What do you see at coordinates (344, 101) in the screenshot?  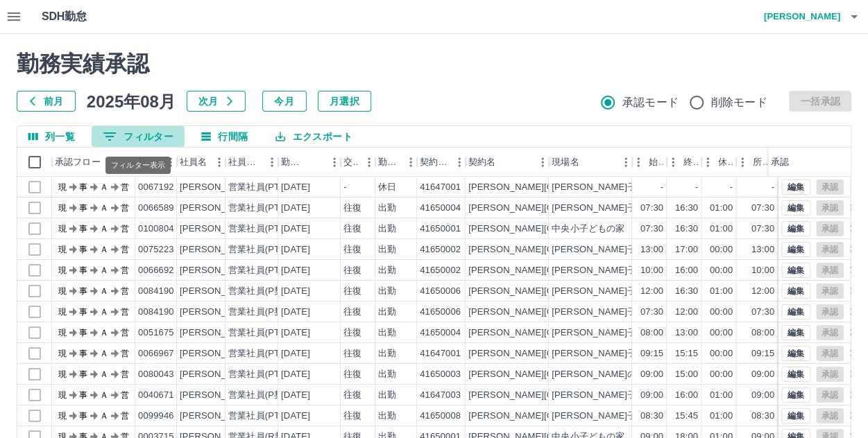 I see `button: 月選択` at bounding box center [344, 101].